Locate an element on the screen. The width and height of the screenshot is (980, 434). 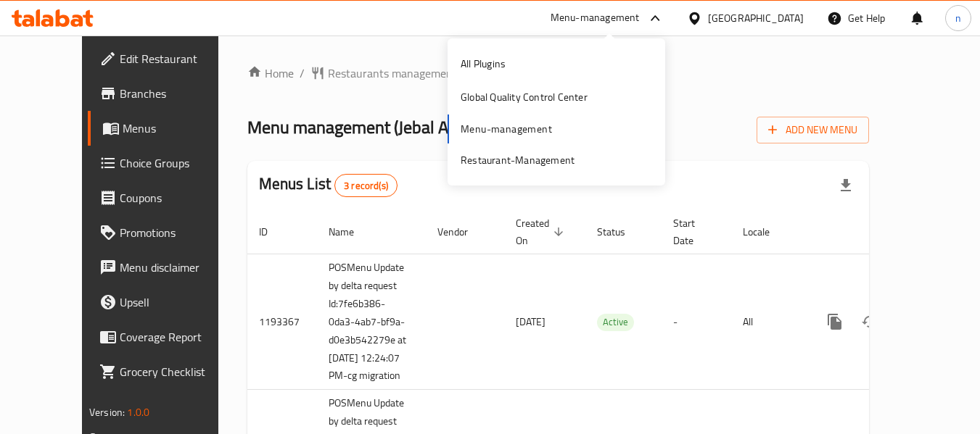
a: Menus is located at coordinates (166, 128).